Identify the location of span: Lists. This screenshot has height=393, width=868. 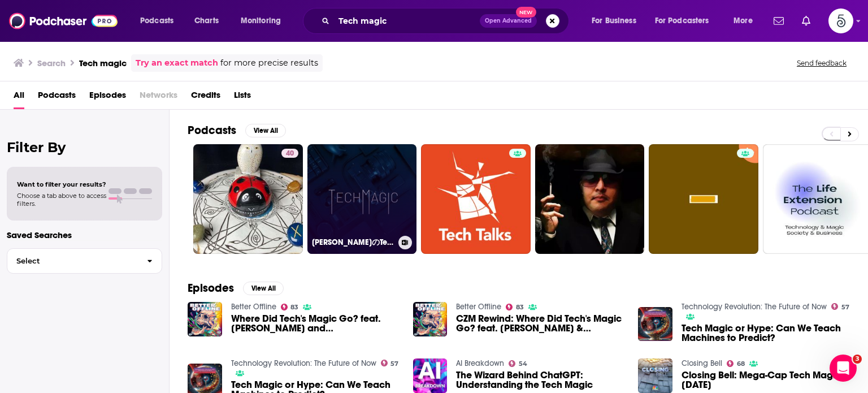
(242, 97).